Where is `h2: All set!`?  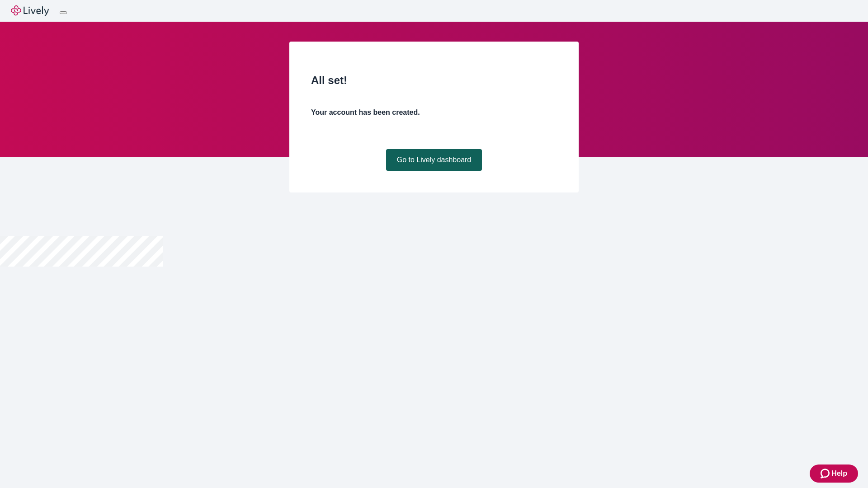 h2: All set! is located at coordinates (434, 81).